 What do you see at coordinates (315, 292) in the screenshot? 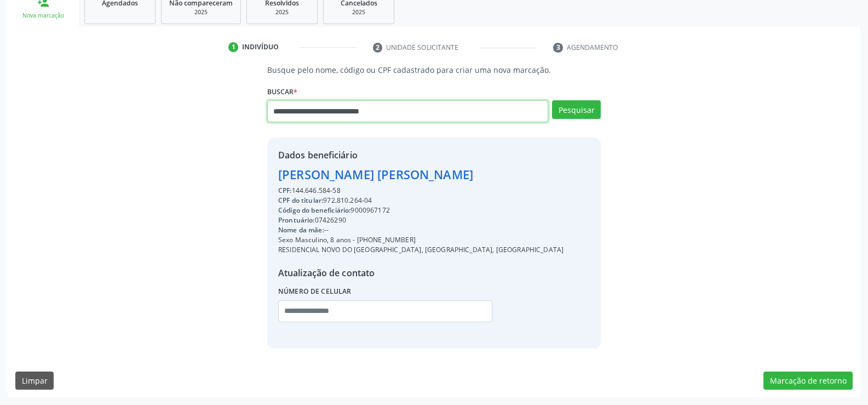
I see `label: Número de celular` at bounding box center [315, 292].